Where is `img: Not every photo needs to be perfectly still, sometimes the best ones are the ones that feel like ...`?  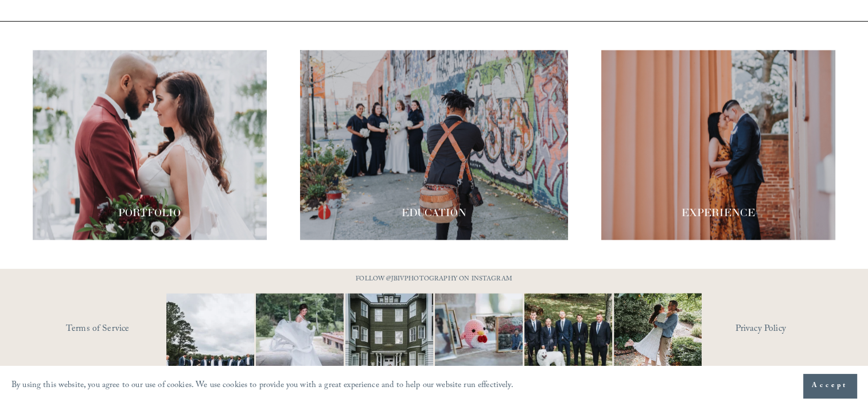
img: Not every photo needs to be perfectly still, sometimes the best ones are the ones that feel like ... is located at coordinates (300, 337).